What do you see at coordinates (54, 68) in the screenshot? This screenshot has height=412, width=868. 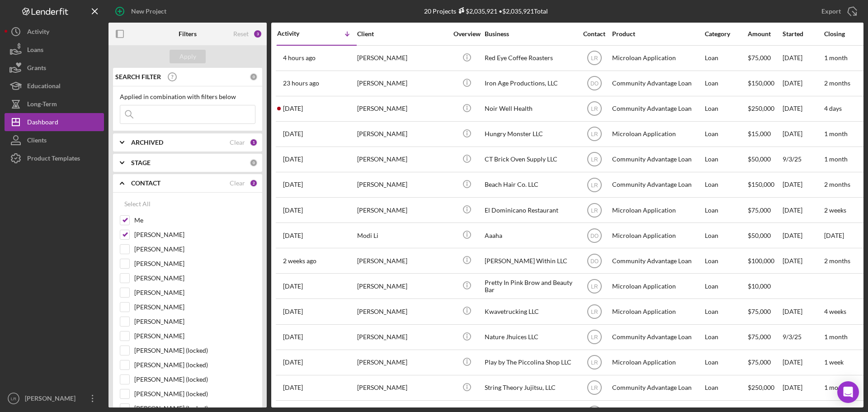 I see `a: Grants` at bounding box center [54, 68].